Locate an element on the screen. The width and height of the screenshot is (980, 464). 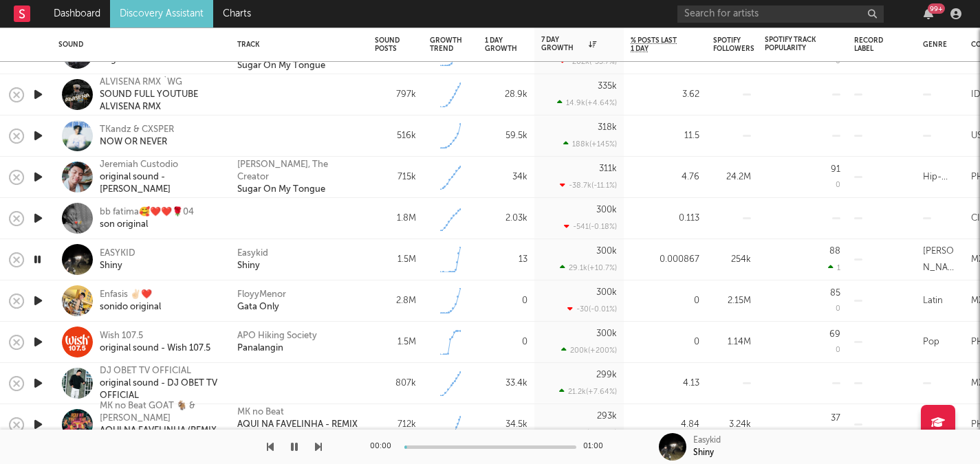
div: 712k is located at coordinates (395, 425).